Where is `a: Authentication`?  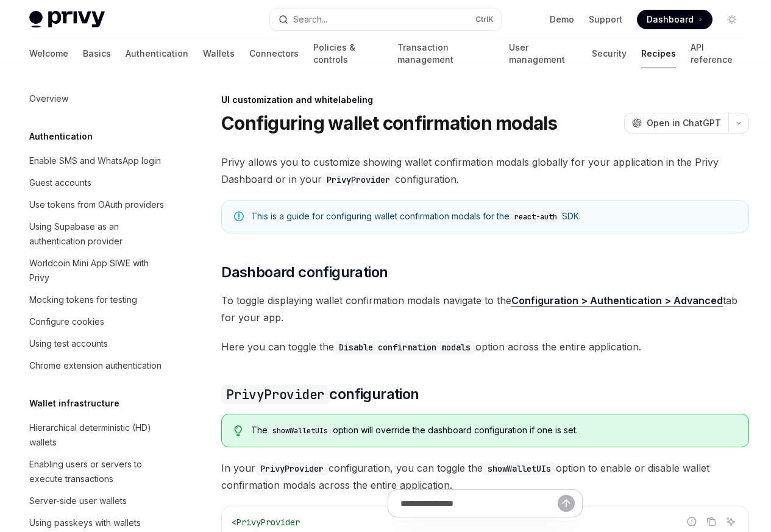 a: Authentication is located at coordinates (157, 53).